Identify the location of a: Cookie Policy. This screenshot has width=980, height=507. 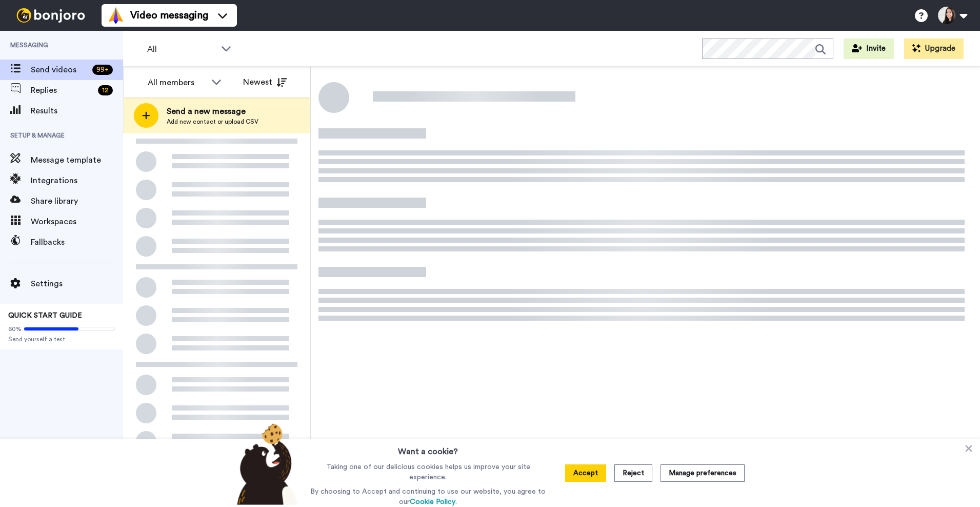
(432, 502).